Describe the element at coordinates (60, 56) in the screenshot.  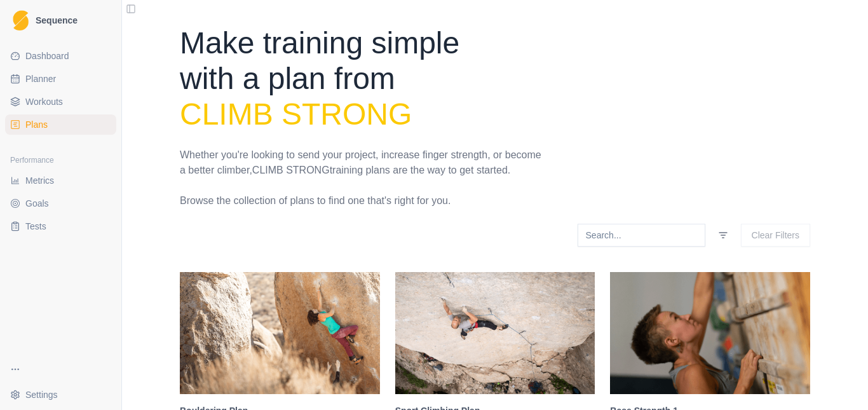
I see `a: Dashboard` at that location.